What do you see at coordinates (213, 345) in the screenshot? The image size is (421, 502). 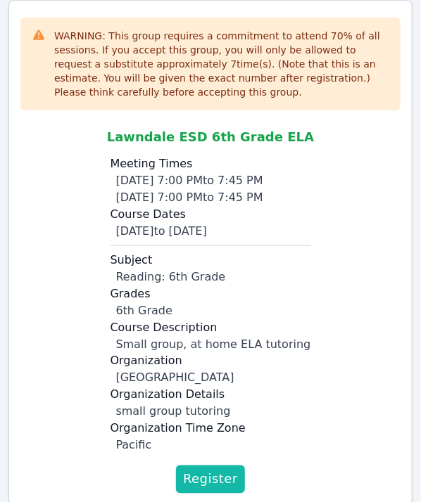 I see `div: Small group, at home ELA tutoring` at bounding box center [213, 345].